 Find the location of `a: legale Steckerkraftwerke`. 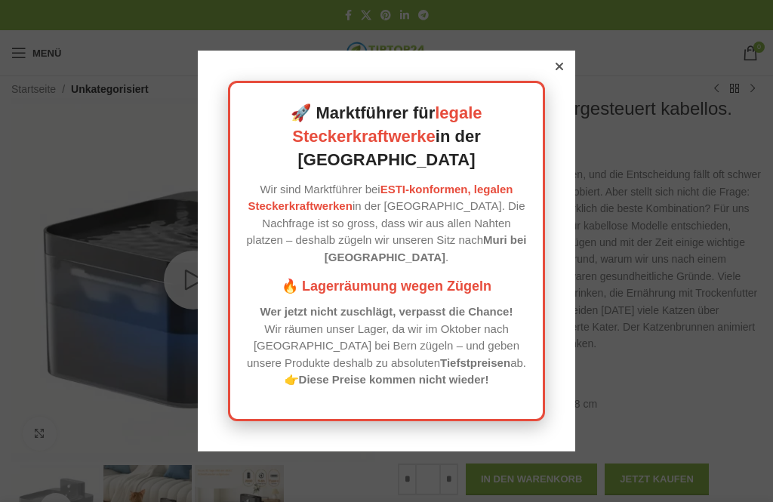

a: legale Steckerkraftwerke is located at coordinates (386, 125).